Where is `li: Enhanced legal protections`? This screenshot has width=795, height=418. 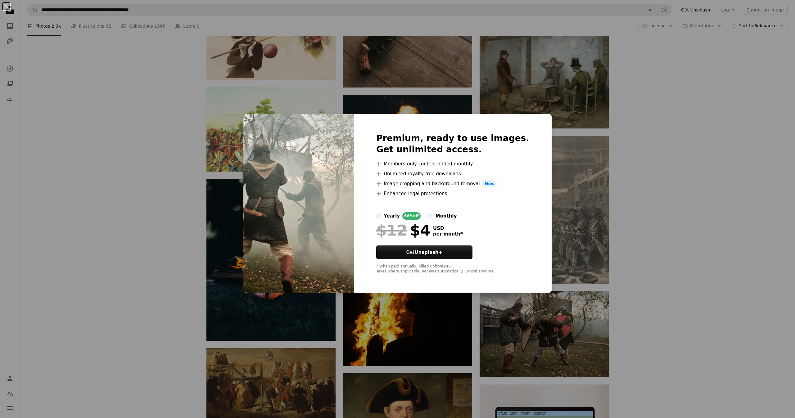
li: Enhanced legal protections is located at coordinates (453, 194).